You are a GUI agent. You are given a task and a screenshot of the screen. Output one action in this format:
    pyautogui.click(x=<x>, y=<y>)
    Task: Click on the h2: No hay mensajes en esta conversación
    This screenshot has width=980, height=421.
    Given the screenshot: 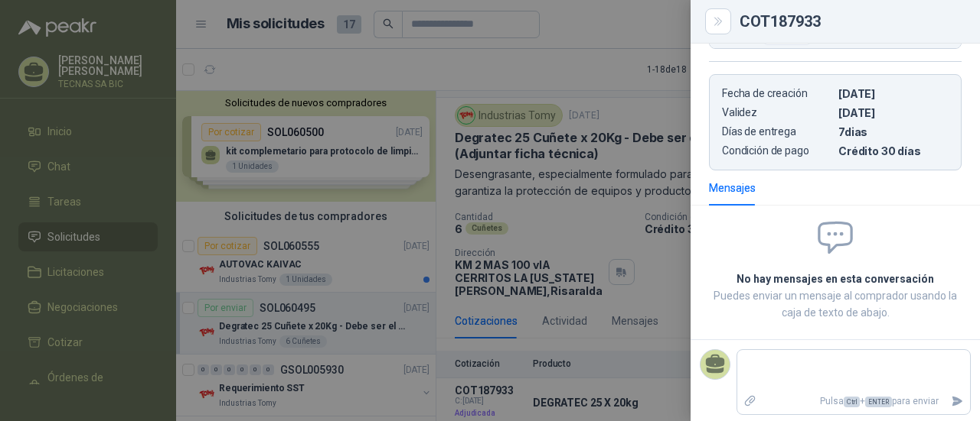 What is the action you would take?
    pyautogui.click(x=835, y=279)
    